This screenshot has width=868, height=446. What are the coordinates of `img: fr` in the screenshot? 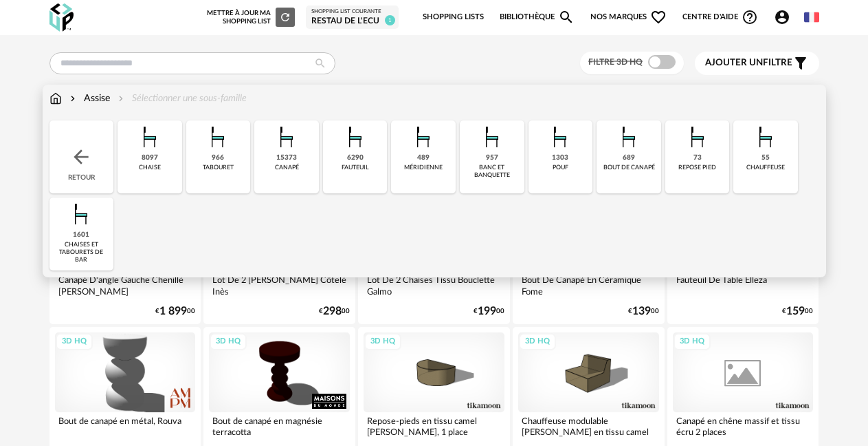 It's located at (812, 17).